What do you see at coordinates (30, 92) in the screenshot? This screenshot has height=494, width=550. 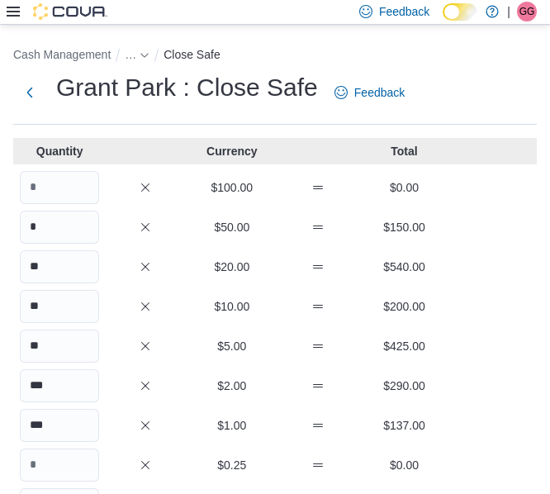 I see `button: Next` at bounding box center [30, 92].